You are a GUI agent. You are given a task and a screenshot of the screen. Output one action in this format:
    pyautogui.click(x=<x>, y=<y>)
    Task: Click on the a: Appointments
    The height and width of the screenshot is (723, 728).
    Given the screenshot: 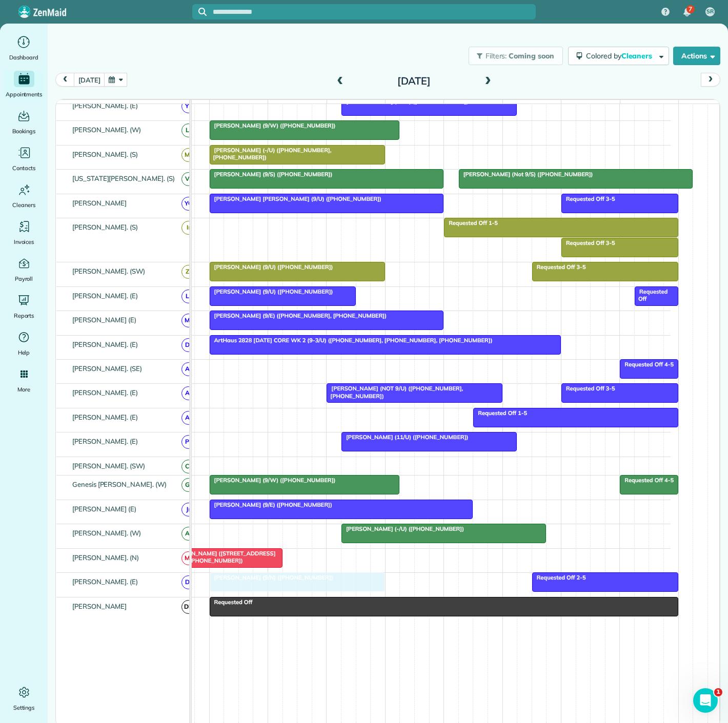 What is the action you would take?
    pyautogui.click(x=24, y=85)
    